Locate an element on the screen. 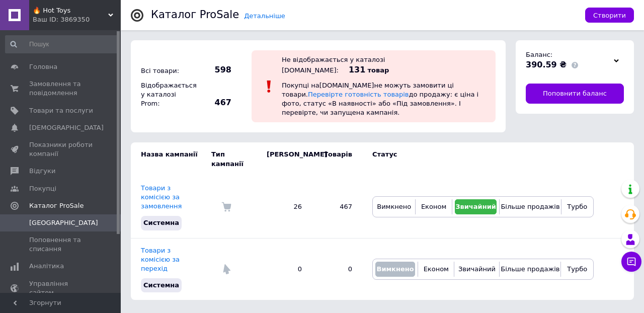 This screenshot has height=313, width=644. div: Всі товари: is located at coordinates (166, 71).